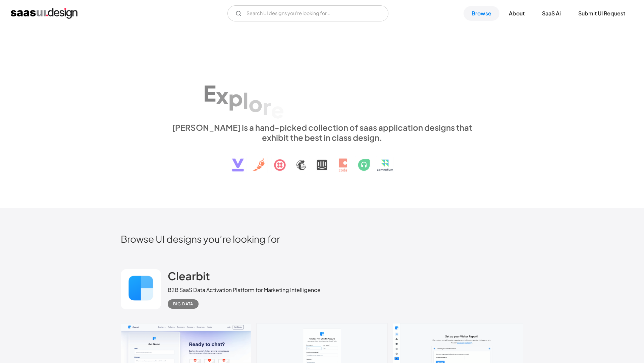 The width and height of the screenshot is (644, 363). I want to click on h1: Explore SaaS UI design patterns & interactions., so click(322, 90).